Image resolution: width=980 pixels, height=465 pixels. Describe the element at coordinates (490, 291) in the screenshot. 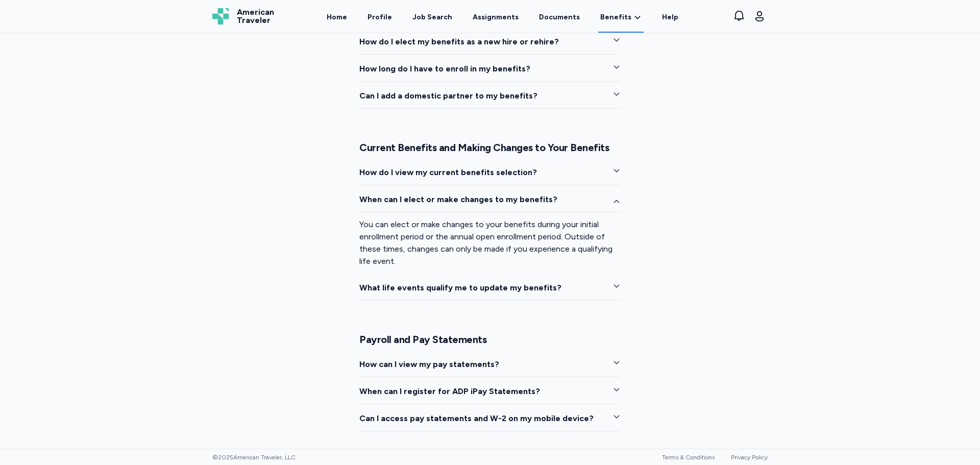

I see `button: What life events qualify me to update my benefits?` at that location.